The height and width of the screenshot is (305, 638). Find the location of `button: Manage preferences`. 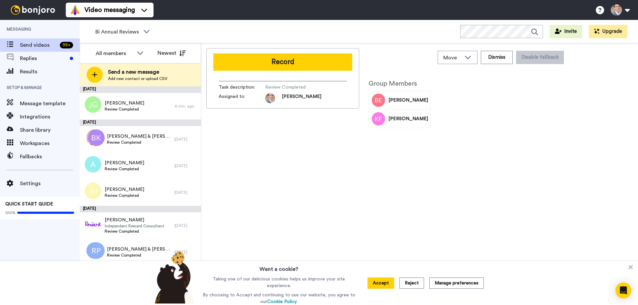

button: Manage preferences is located at coordinates (457, 284).